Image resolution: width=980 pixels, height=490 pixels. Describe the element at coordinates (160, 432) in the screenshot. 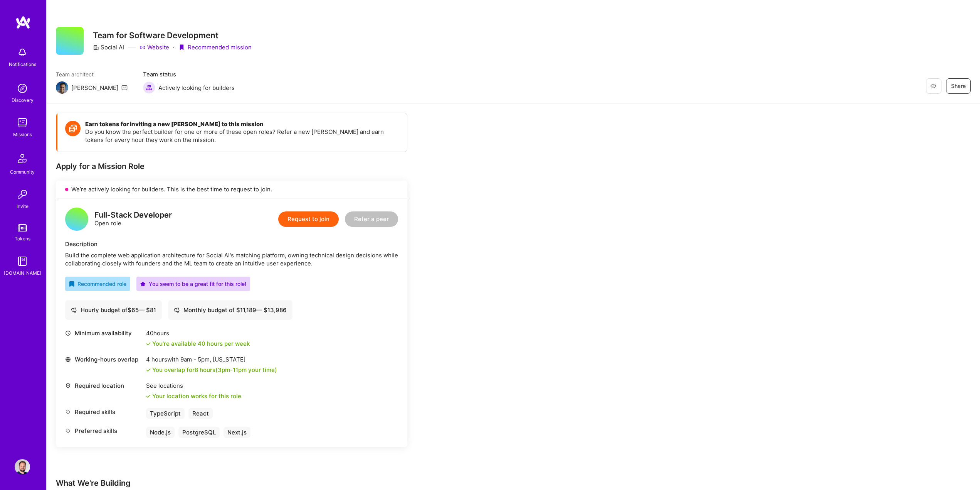

I see `div: Node.js` at that location.